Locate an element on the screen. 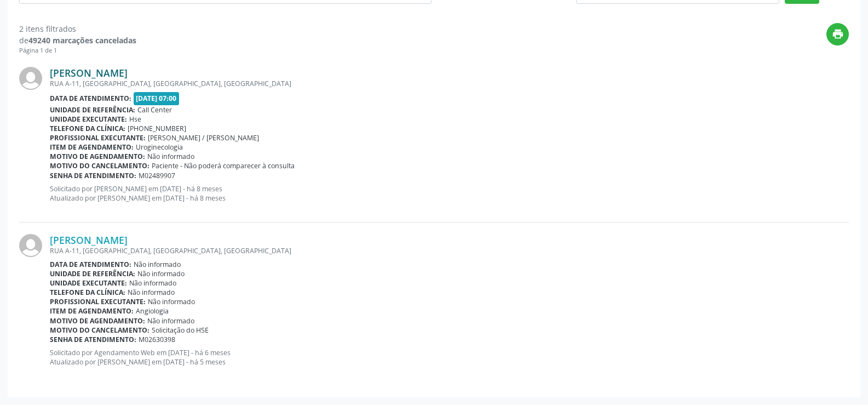 The width and height of the screenshot is (868, 405). span: Hse is located at coordinates (135, 119).